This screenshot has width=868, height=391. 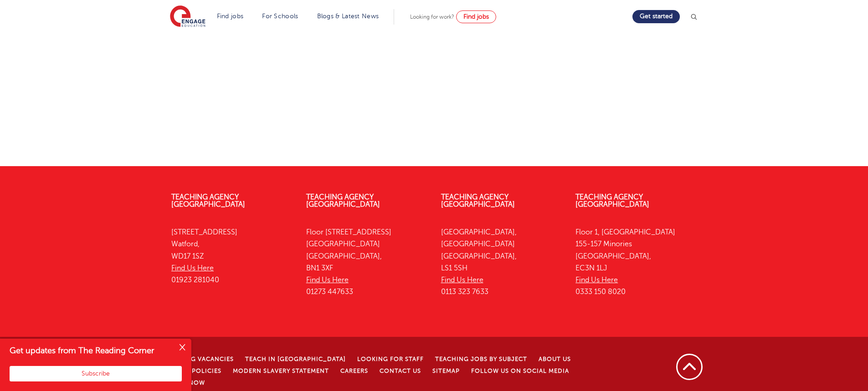 I want to click on a: For Schools, so click(x=279, y=16).